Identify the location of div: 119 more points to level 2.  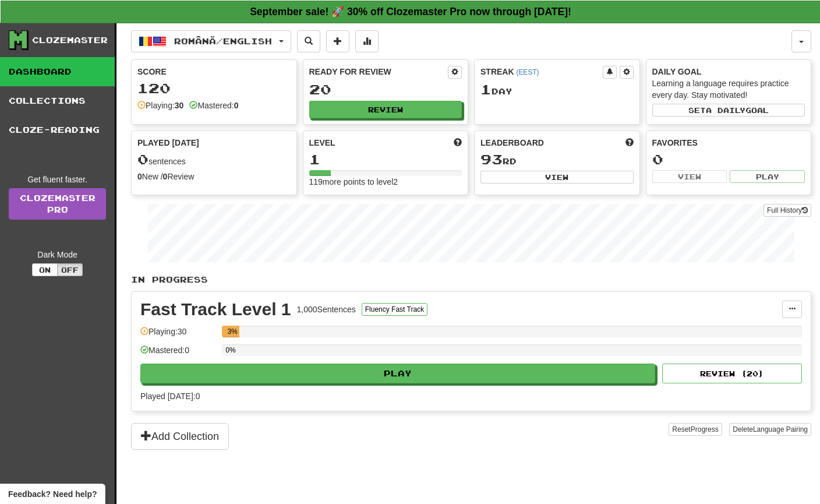
(385, 182).